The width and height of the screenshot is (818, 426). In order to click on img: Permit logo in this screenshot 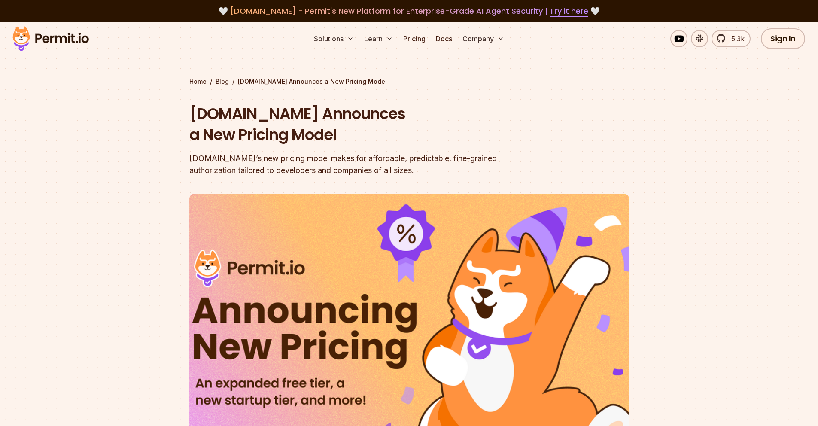, I will do `click(51, 39)`.